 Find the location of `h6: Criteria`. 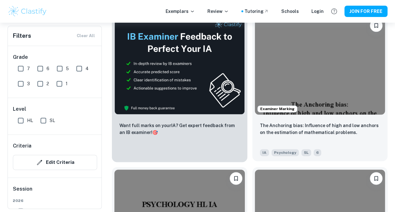

h6: Criteria is located at coordinates (22, 146).